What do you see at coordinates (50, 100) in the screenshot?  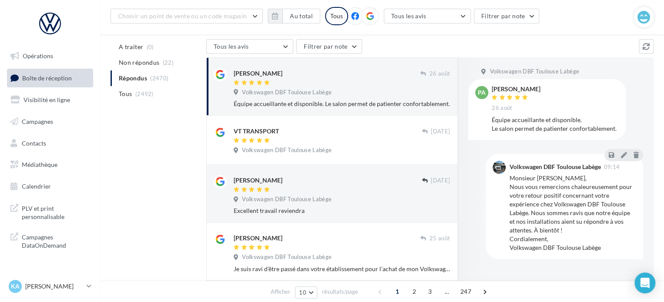 I see `a: Visibilité en ligne` at bounding box center [50, 100].